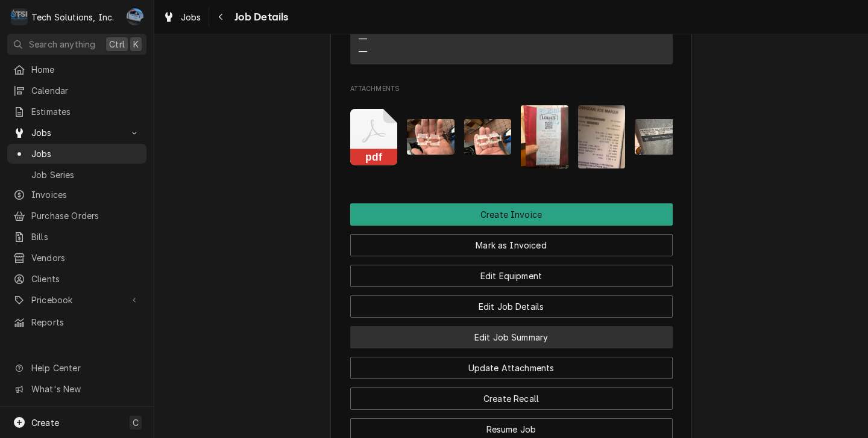  I want to click on div: T, so click(19, 17).